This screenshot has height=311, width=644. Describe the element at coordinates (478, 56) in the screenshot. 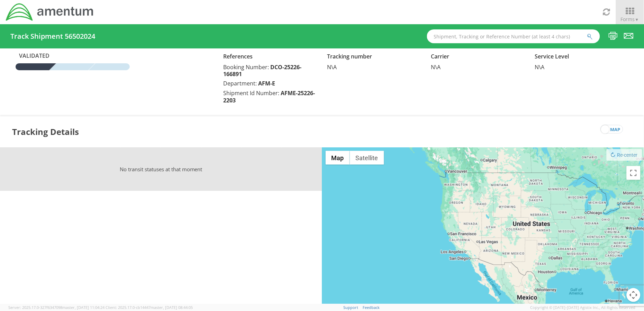

I see `h5: Carrier` at that location.